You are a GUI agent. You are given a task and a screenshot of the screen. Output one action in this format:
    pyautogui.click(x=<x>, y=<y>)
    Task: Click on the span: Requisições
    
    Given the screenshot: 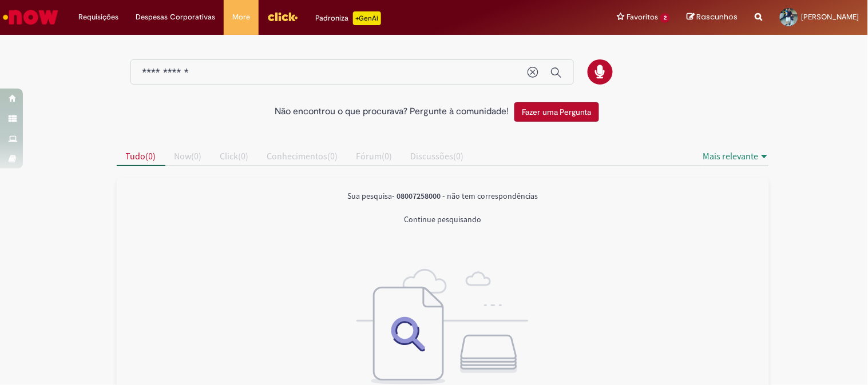 What is the action you would take?
    pyautogui.click(x=99, y=17)
    